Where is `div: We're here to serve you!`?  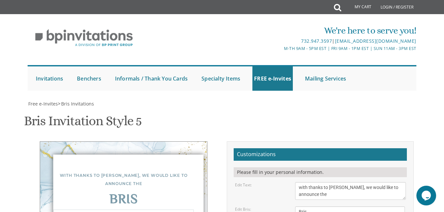 div: We're here to serve you! is located at coordinates (287, 31).